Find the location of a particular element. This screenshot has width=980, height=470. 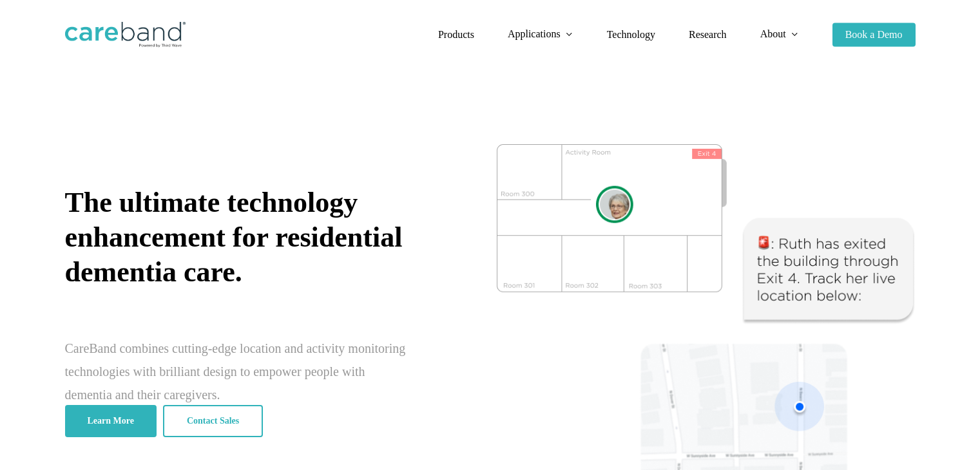

span: Technology is located at coordinates (631, 34).